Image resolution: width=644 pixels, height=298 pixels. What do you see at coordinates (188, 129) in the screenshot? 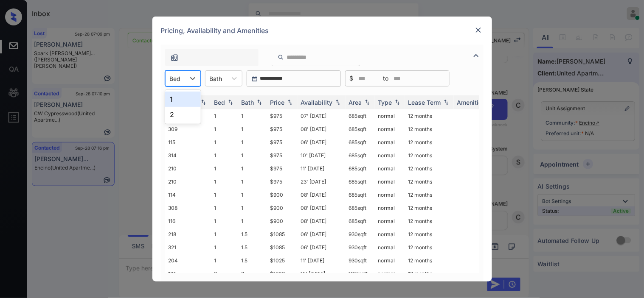
I see `td: 309` at bounding box center [188, 129].